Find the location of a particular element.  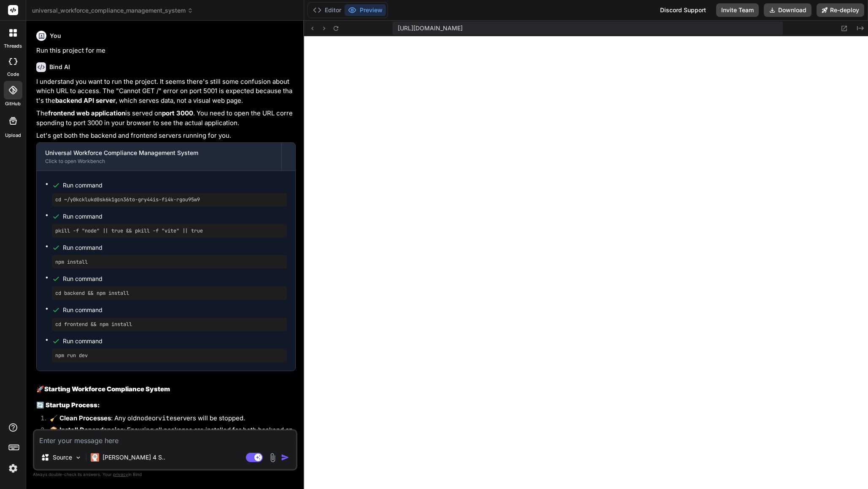

h6: Bind AI is located at coordinates (60, 67).